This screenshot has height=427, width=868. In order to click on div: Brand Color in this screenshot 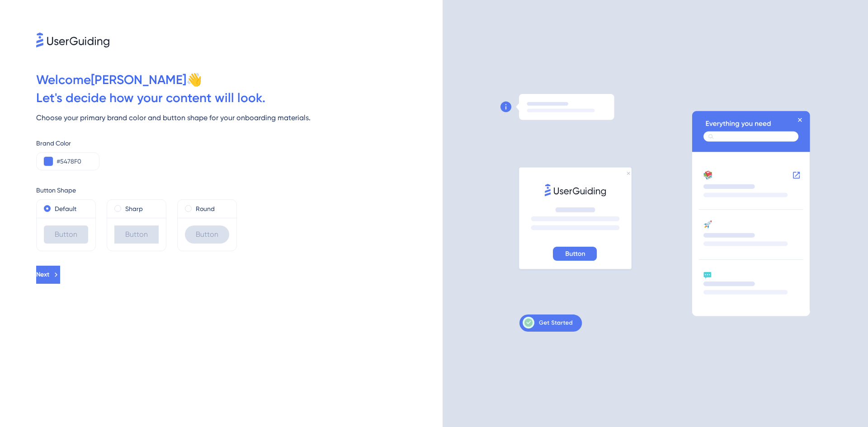, I will do `click(239, 143)`.